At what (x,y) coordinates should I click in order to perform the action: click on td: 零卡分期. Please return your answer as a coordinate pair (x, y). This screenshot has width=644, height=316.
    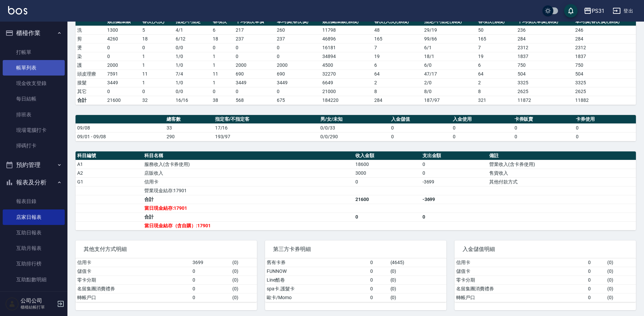
    Looking at the image, I should click on (133, 280).